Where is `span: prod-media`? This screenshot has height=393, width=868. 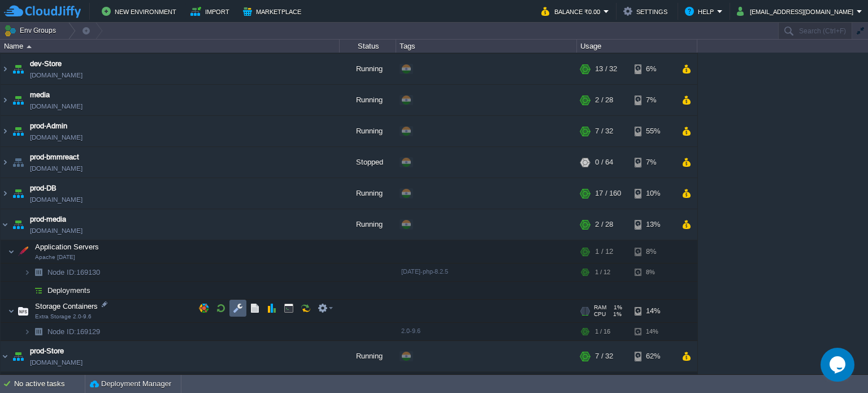 span: prod-media is located at coordinates (48, 220).